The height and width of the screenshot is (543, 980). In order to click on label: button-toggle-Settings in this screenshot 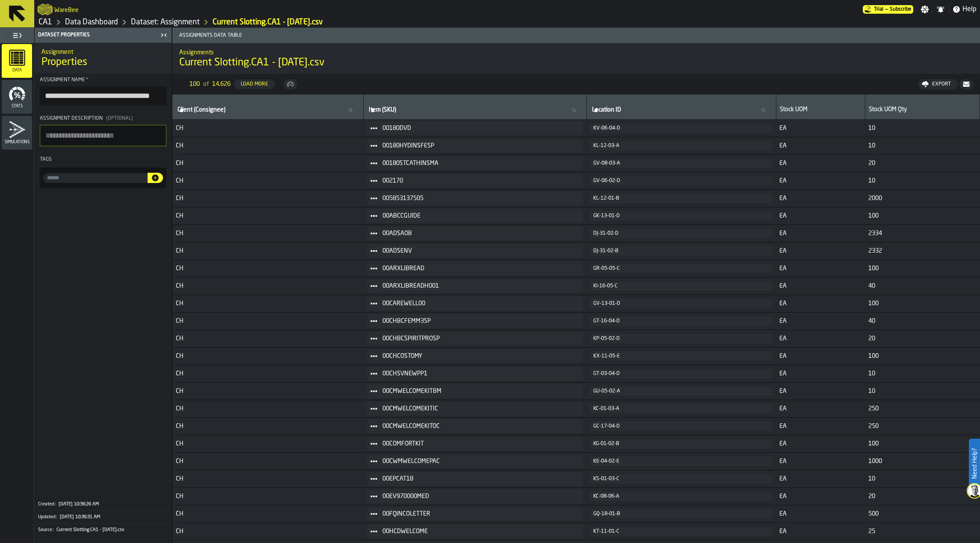, I will do `click(925, 9)`.